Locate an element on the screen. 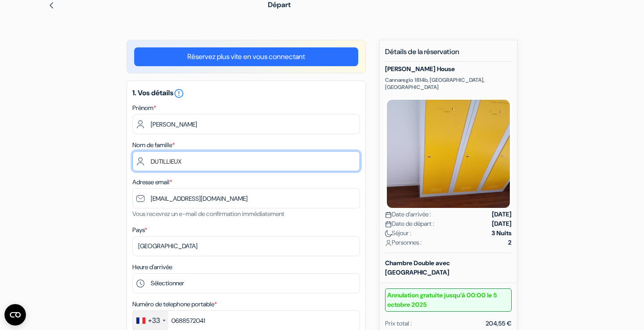  label: Nom de famille is located at coordinates (153, 145).